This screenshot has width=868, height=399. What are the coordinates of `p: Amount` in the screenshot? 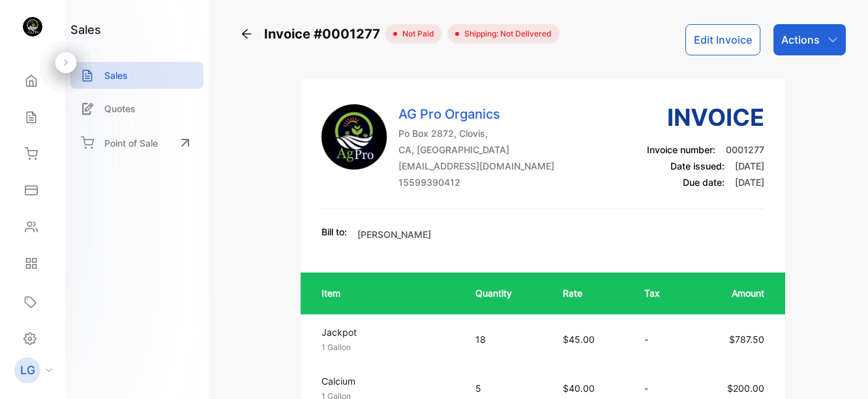 It's located at (733, 293).